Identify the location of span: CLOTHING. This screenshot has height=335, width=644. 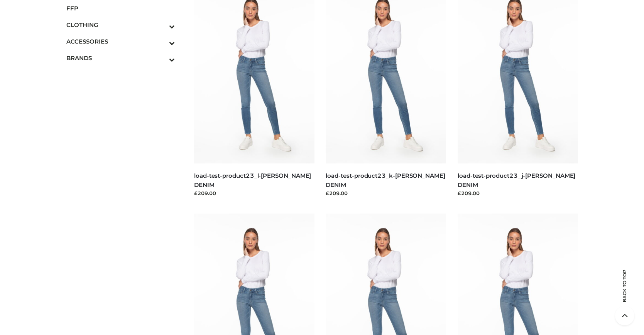
(121, 24).